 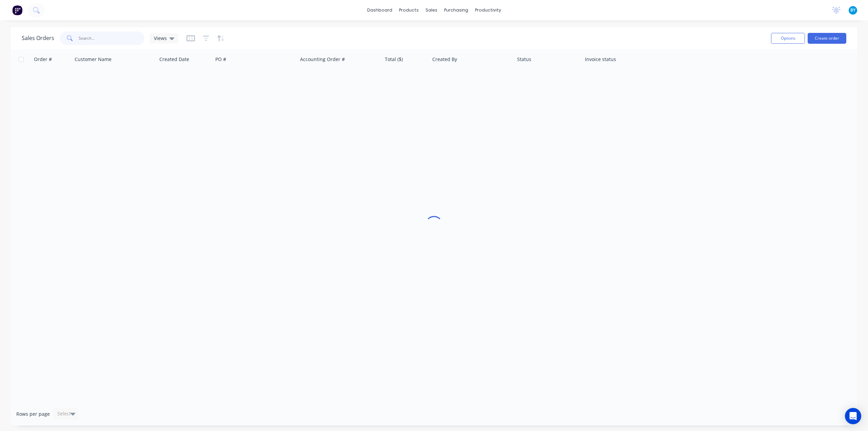 What do you see at coordinates (524, 59) in the screenshot?
I see `div: Status` at bounding box center [524, 59].